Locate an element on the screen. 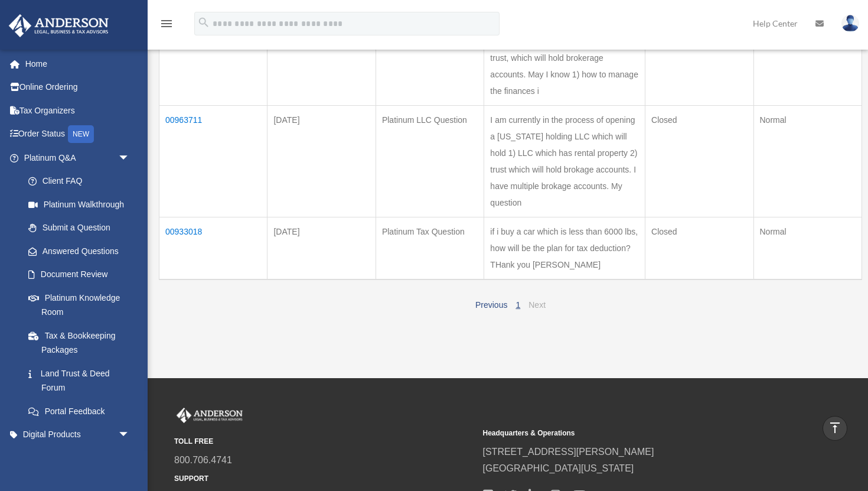  a: Platinum Q&Aarrow_drop_down is located at coordinates (75, 158).